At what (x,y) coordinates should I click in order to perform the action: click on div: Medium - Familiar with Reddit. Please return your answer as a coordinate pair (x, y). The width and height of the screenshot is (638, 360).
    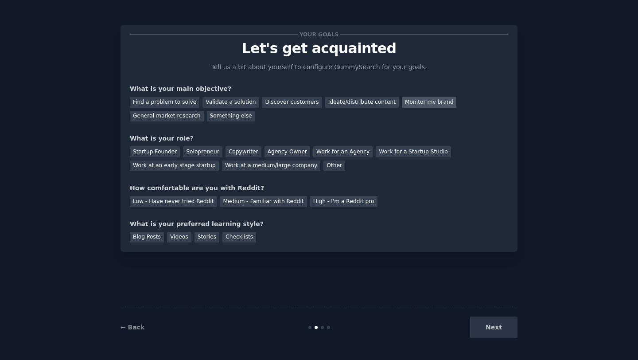
    Looking at the image, I should click on (263, 201).